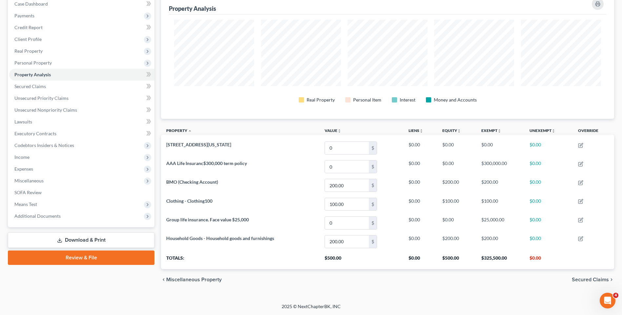 The height and width of the screenshot is (315, 622). What do you see at coordinates (164, 280) in the screenshot?
I see `i: chevron_left` at bounding box center [164, 280].